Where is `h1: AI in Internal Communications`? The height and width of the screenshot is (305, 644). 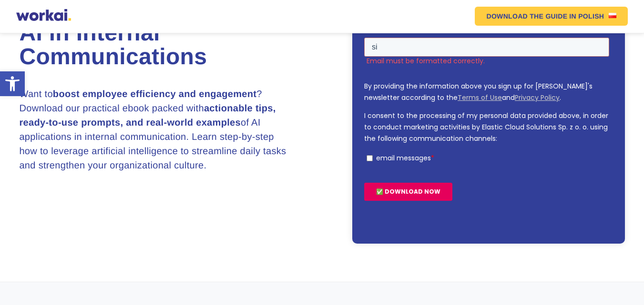
h1: AI in Internal Communications is located at coordinates (170, 45).